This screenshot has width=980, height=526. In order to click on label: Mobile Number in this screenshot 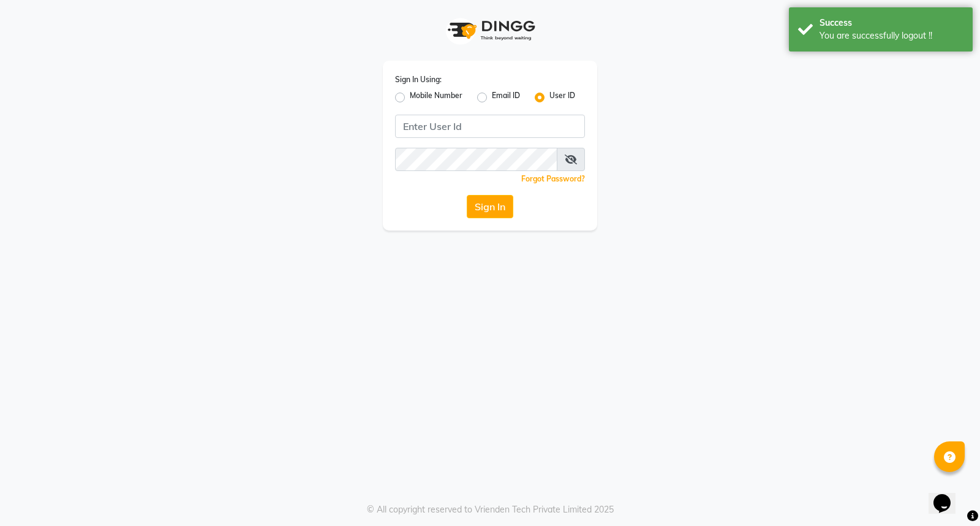, I will do `click(436, 97)`.